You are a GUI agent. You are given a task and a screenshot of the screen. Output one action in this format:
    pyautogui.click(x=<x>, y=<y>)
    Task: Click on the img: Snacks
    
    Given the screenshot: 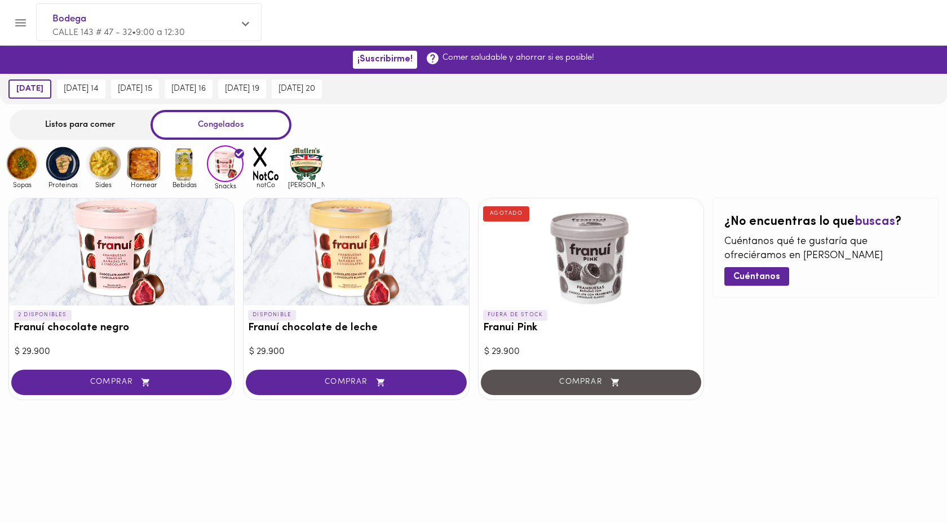 What is the action you would take?
    pyautogui.click(x=225, y=163)
    